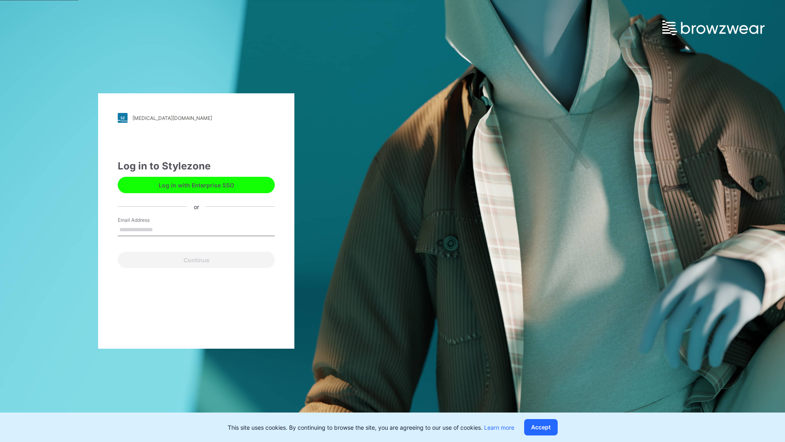  What do you see at coordinates (196, 185) in the screenshot?
I see `button: Log in with Enterprise SSO` at bounding box center [196, 185].